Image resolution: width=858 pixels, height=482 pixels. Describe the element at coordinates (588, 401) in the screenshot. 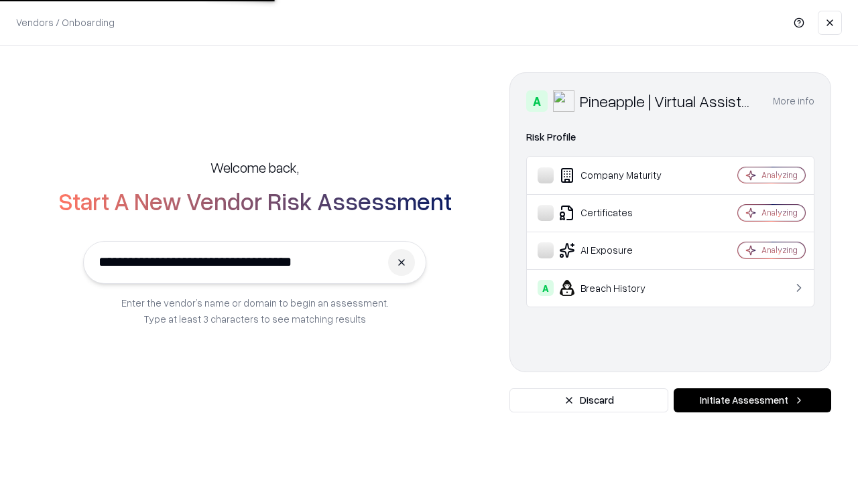

I see `button: Discard` at that location.